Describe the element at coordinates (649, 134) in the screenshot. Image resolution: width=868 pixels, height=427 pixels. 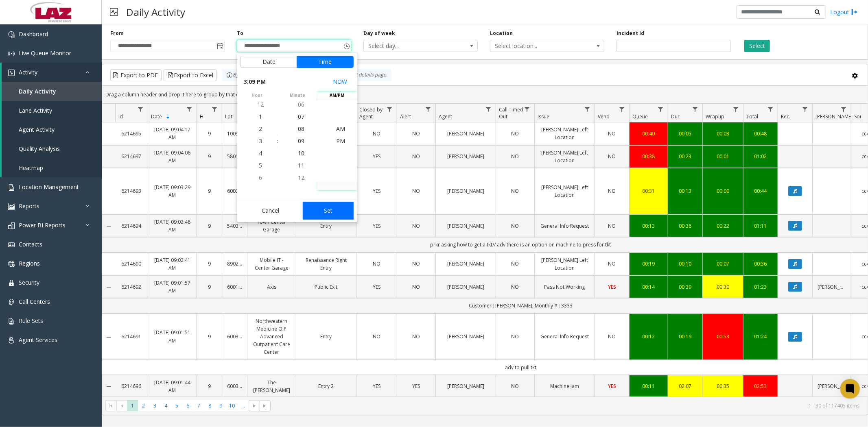
I see `div: 00:40` at that location.